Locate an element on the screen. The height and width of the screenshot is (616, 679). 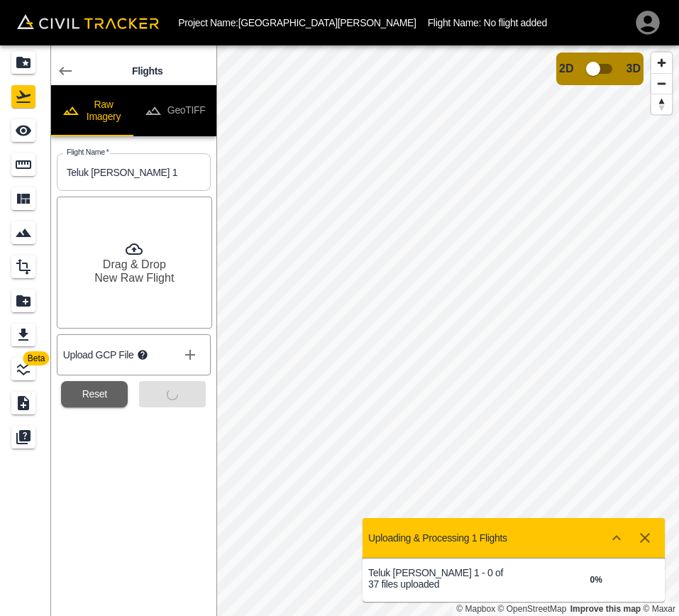
a: Map feedback is located at coordinates (606, 609).